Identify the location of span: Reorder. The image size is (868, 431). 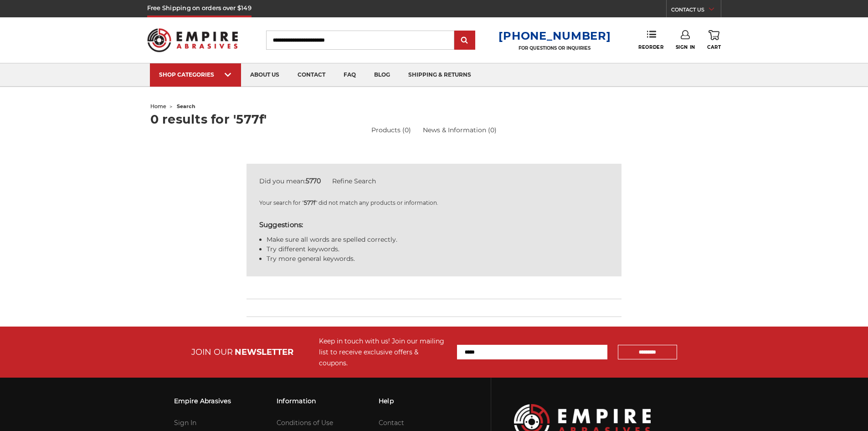
(651, 47).